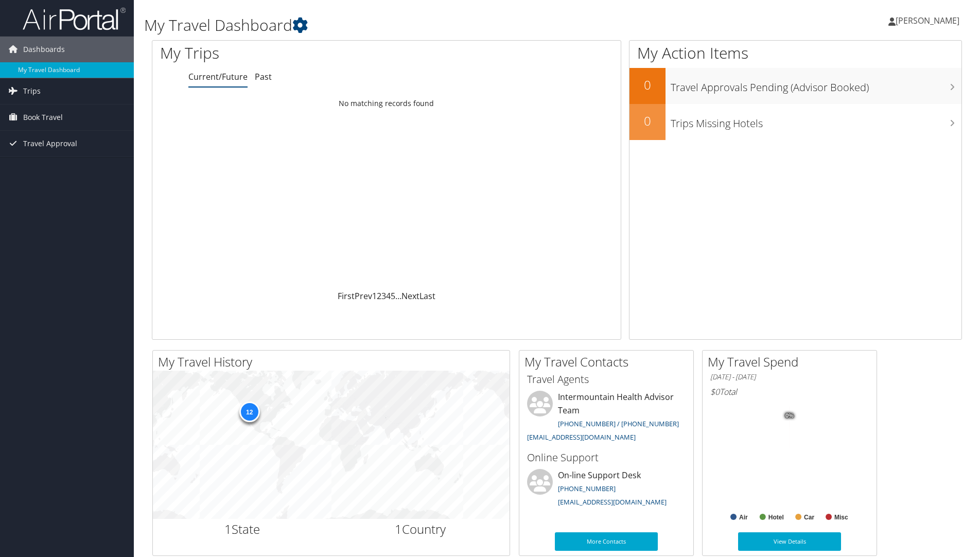 This screenshot has height=557, width=980. Describe the element at coordinates (606, 379) in the screenshot. I see `h3: Travel Agents` at that location.